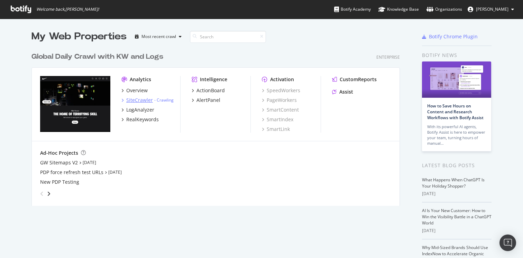  Describe the element at coordinates (277, 120) in the screenshot. I see `div: SmartIndex` at that location.